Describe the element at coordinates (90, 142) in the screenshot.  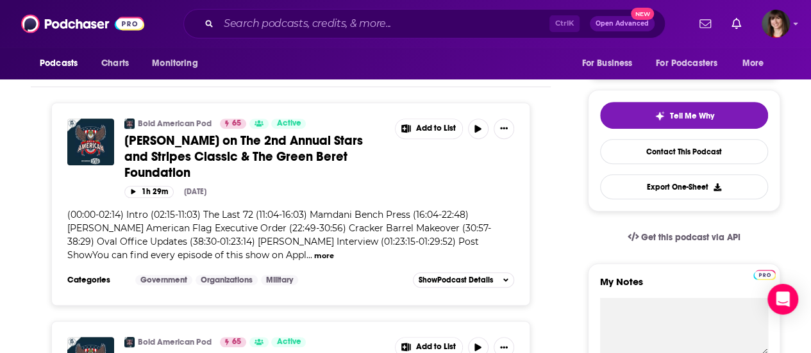
I see `img: Charlie Iacono on The 2nd Annual Stars and Stripes Classic & The Green Beret Foundation` at that location.